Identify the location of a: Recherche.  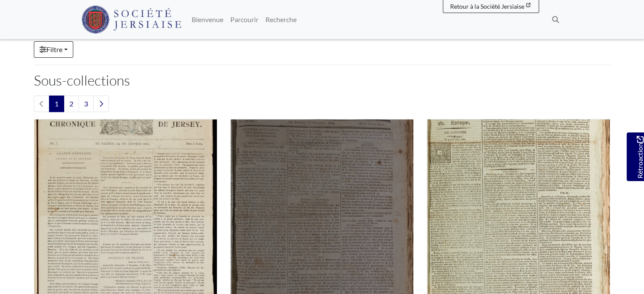
(281, 19).